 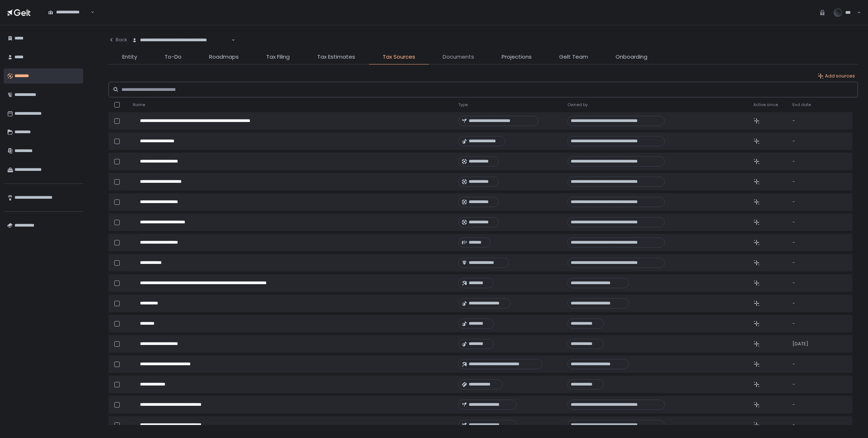 I want to click on span: Tax Filing, so click(x=278, y=57).